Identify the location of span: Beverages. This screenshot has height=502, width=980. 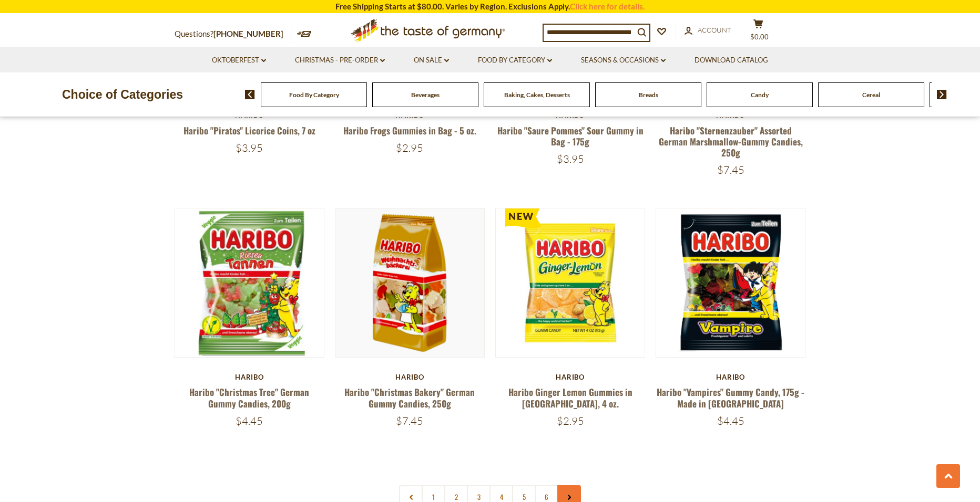
(425, 95).